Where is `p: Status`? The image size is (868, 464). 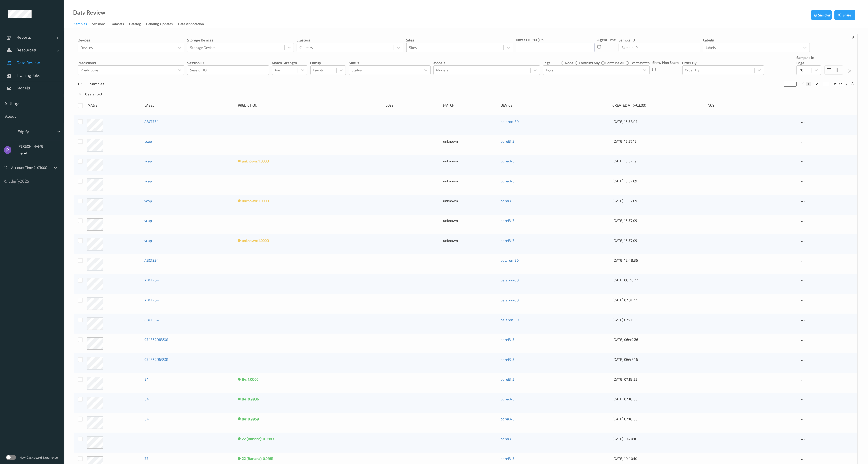 p: Status is located at coordinates (389, 63).